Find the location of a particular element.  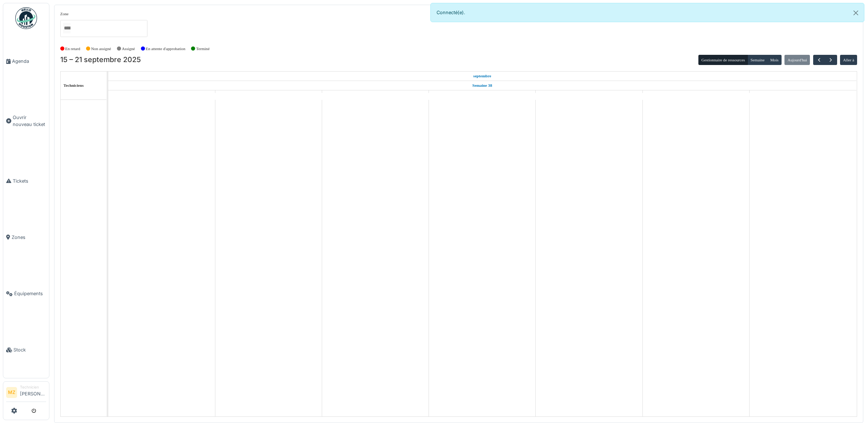

span: Agenda is located at coordinates (29, 61).